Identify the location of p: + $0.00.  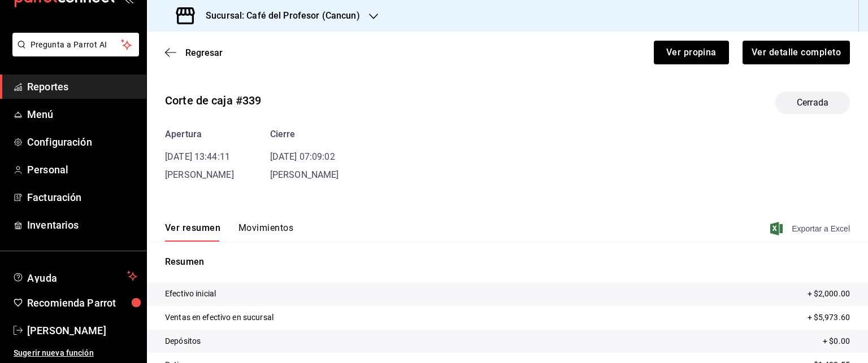
(837, 341).